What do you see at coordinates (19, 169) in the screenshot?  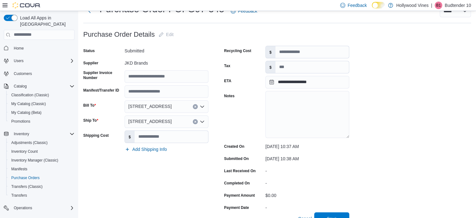 I see `a: Manifests` at bounding box center [19, 169].